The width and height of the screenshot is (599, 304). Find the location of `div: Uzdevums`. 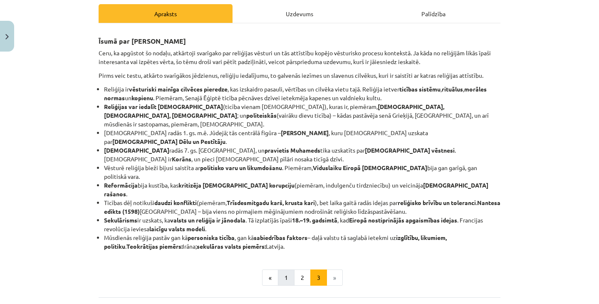

div: Uzdevums is located at coordinates (300, 13).